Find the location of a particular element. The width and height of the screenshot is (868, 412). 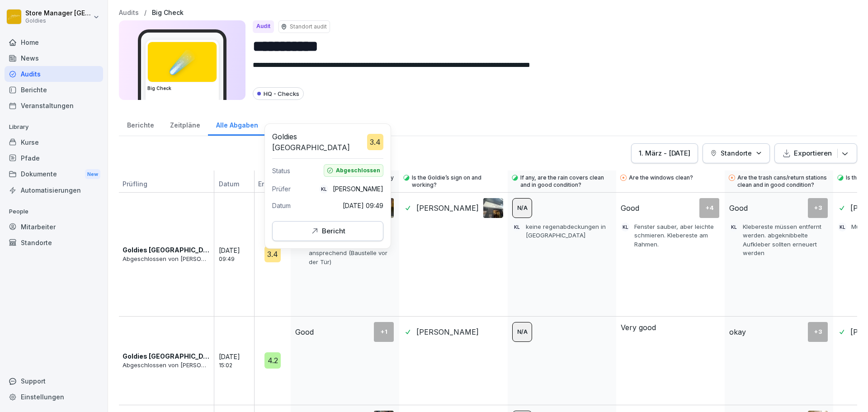

div: Alle Abgaben is located at coordinates (237, 124).